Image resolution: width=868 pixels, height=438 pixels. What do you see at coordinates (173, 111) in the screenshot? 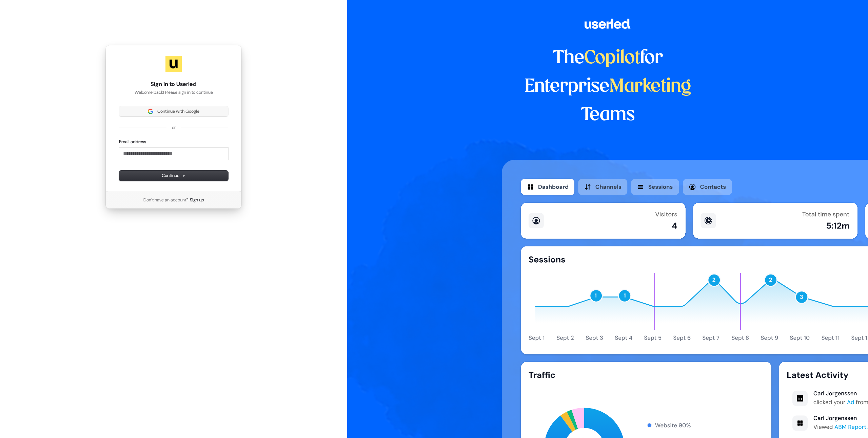
I see `button: Sign in with GoogleContinue with Google` at bounding box center [173, 111].